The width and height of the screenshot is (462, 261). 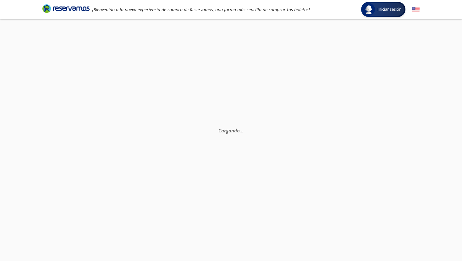 I want to click on i: Brand Logo, so click(x=66, y=8).